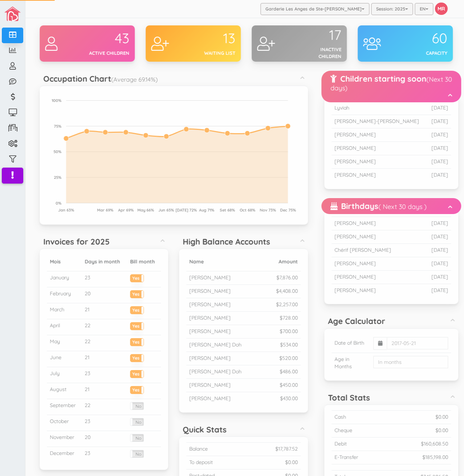  What do you see at coordinates (378, 108) in the screenshot?
I see `td: Lyviah` at bounding box center [378, 108].